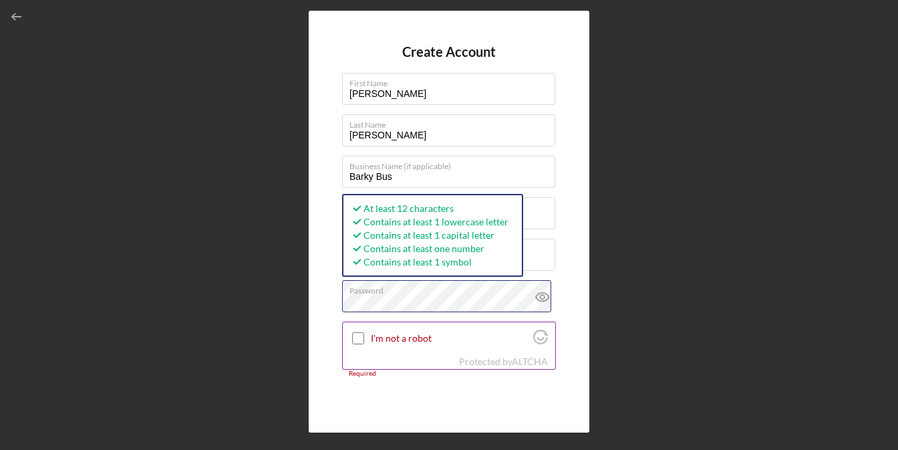 This screenshot has width=898, height=450. Describe the element at coordinates (450, 338) in the screenshot. I see `label: I'm not a robot` at that location.